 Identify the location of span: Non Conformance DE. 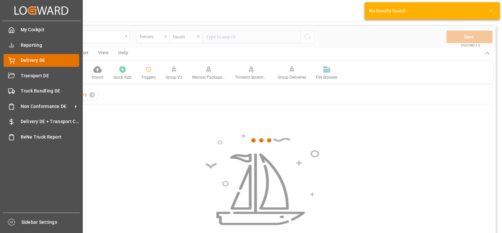
(47, 106).